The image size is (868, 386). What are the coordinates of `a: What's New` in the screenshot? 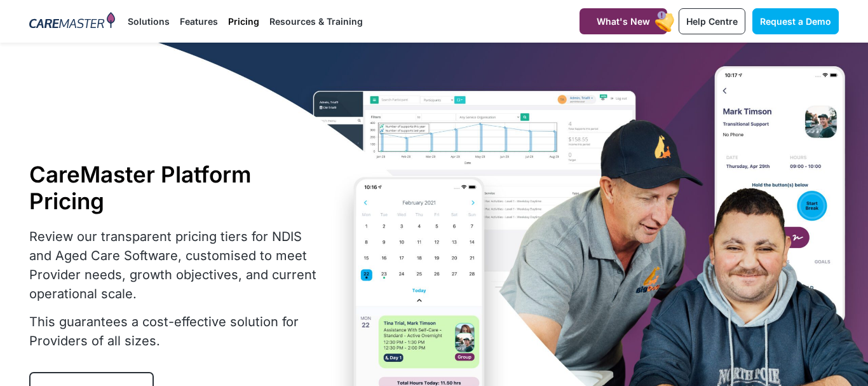 It's located at (624, 21).